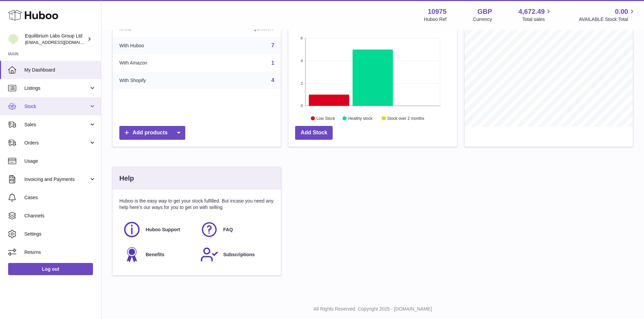 This screenshot has width=644, height=319. Describe the element at coordinates (272, 45) in the screenshot. I see `a: 7` at that location.